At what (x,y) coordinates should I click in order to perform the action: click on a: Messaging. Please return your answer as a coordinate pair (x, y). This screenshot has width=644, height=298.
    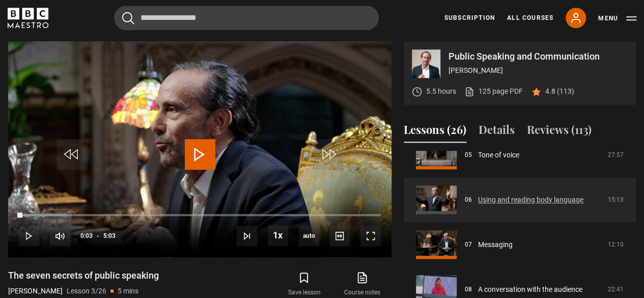
    Looking at the image, I should click on (496, 245).